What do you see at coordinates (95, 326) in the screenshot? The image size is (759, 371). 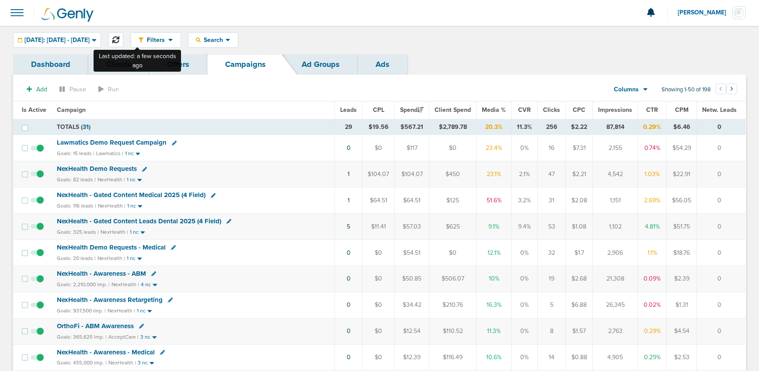 I see `span: OrthoFi - ABM Awareness` at bounding box center [95, 326].